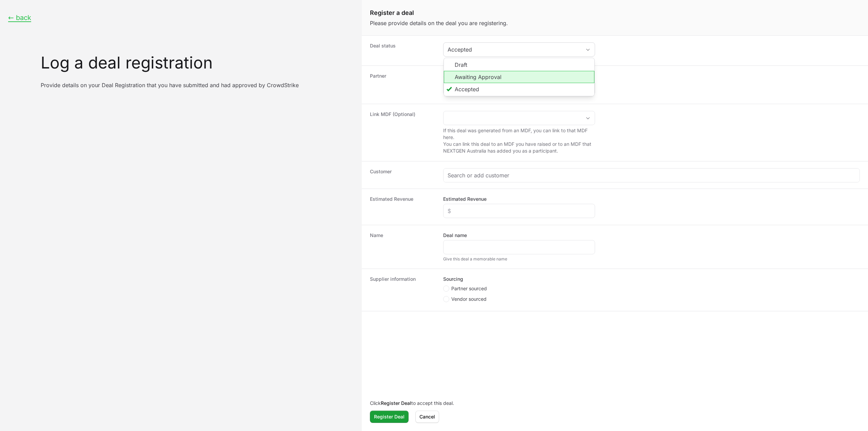 This screenshot has height=431, width=868. Describe the element at coordinates (427, 417) in the screenshot. I see `span: Cancel` at that location.